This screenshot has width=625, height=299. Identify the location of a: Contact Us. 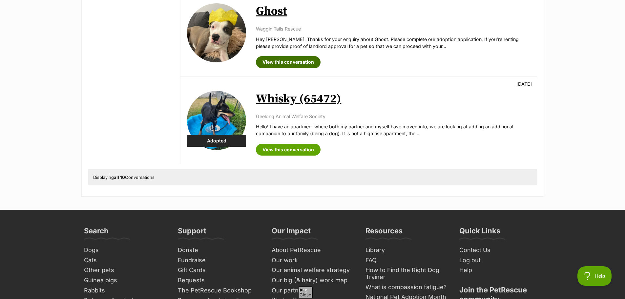
(500, 250).